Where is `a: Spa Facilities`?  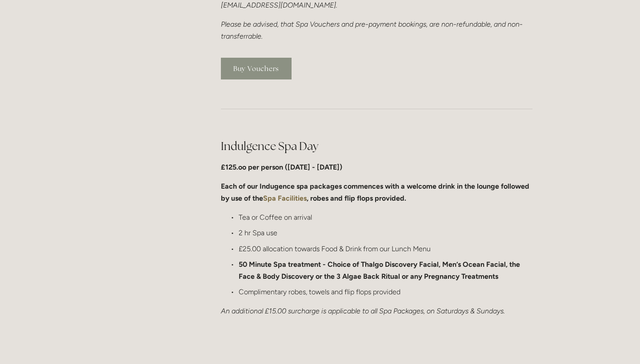
a: Spa Facilities is located at coordinates (285, 198).